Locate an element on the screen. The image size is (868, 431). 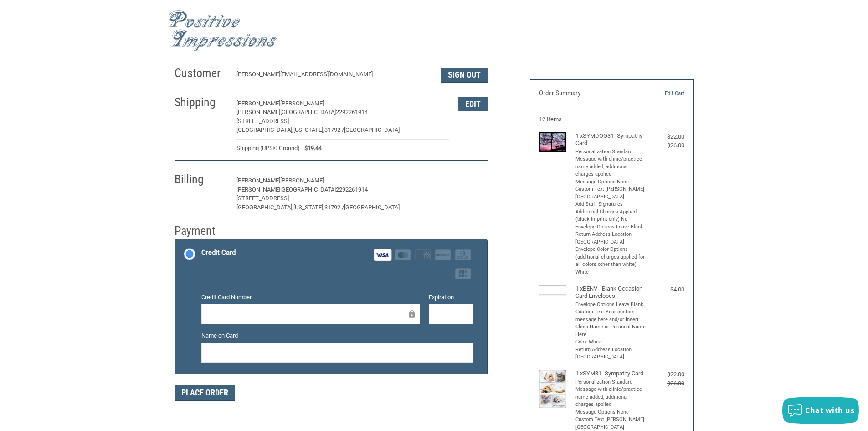
li: Envelope Color Options (additional charges applied for all colors other than white) White is located at coordinates (611, 261).